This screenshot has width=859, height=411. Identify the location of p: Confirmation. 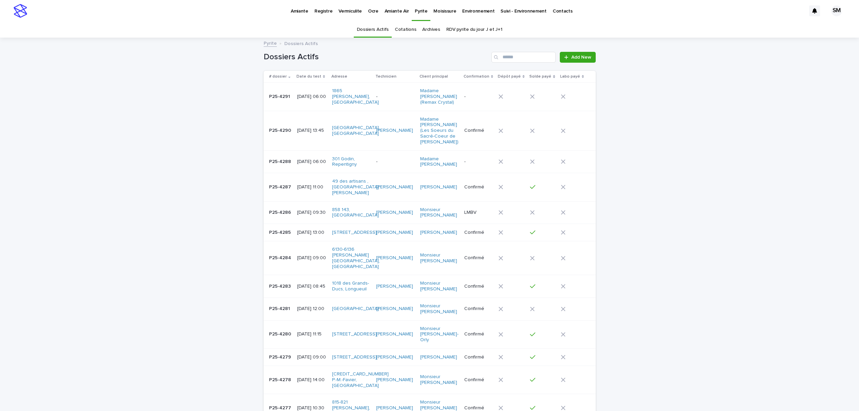
(476, 77).